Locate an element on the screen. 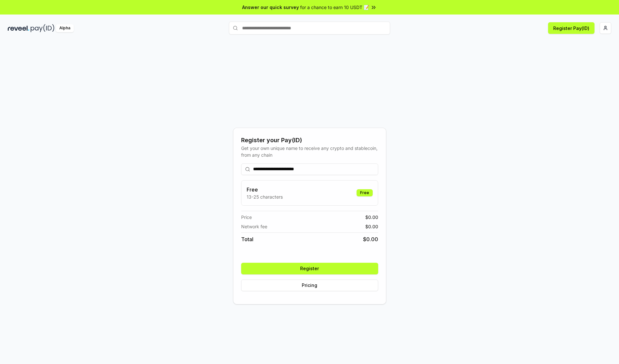  span: Total is located at coordinates (247, 239).